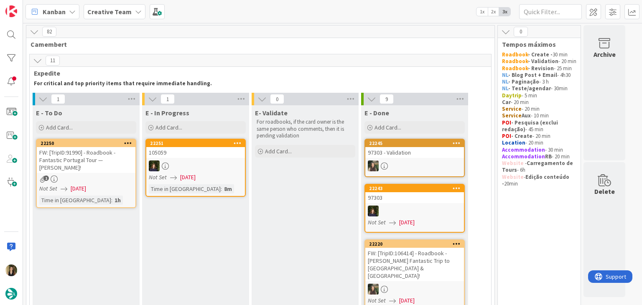 Image resolution: width=642 pixels, height=305 pixels. What do you see at coordinates (514, 143) in the screenshot?
I see `strong: Location` at bounding box center [514, 143].